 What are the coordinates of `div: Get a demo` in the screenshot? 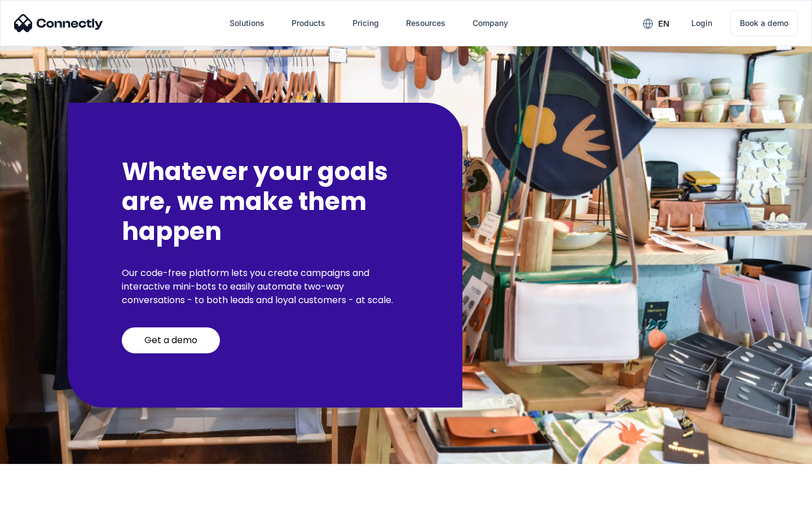 It's located at (171, 340).